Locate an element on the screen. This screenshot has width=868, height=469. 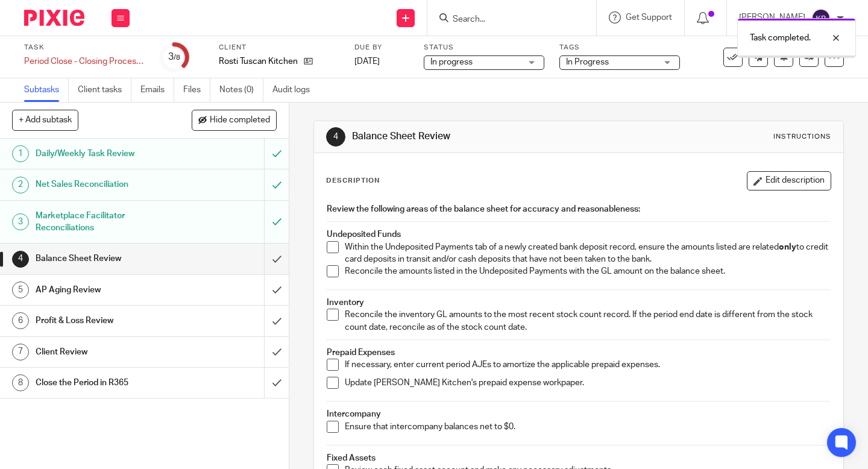
h1: Profit & Loss Review is located at coordinates (108, 321).